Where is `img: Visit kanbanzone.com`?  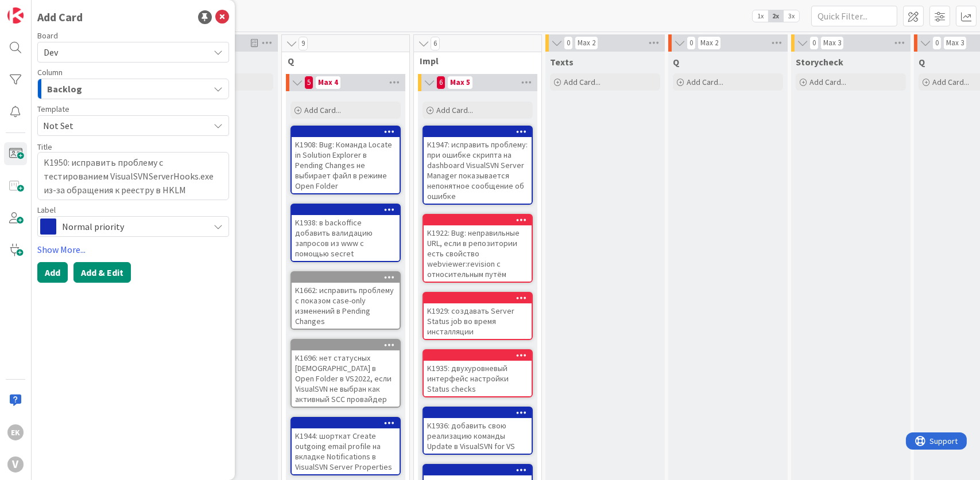 img: Visit kanbanzone.com is located at coordinates (15, 15).